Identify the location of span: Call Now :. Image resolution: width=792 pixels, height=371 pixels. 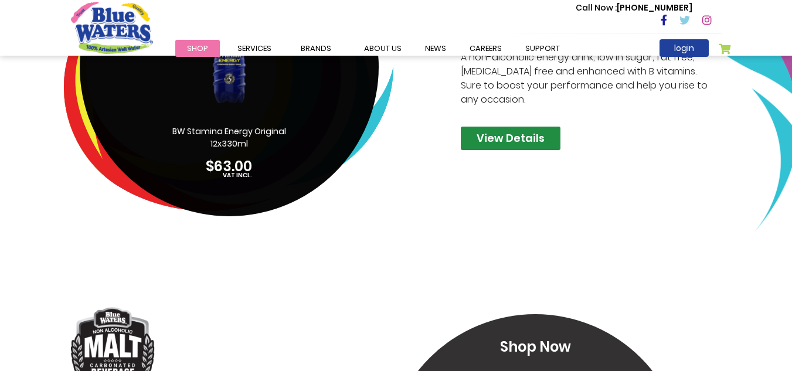
(596, 8).